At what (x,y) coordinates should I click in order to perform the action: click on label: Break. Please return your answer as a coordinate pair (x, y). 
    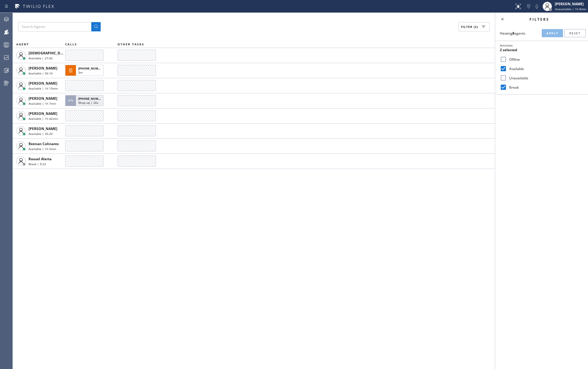
    Looking at the image, I should click on (545, 87).